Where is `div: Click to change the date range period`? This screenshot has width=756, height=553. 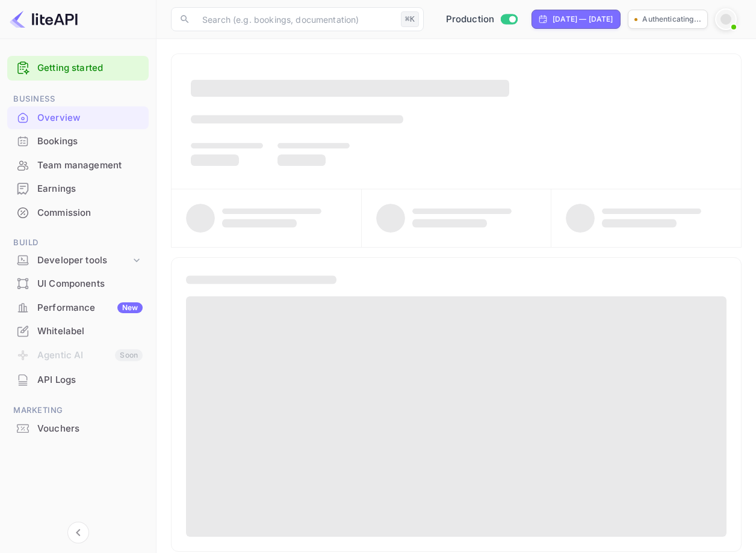 div: Click to change the date range period is located at coordinates (576, 19).